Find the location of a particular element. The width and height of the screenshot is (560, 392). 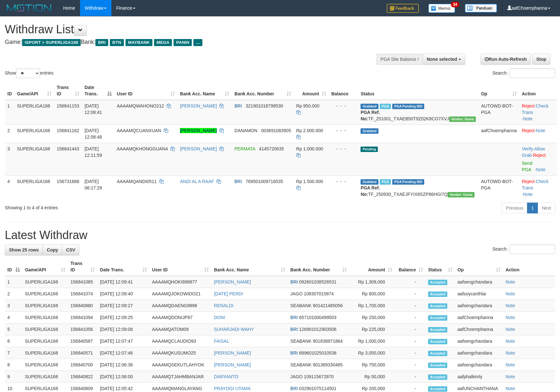

img: Button%20Memo.svg is located at coordinates (442, 8).